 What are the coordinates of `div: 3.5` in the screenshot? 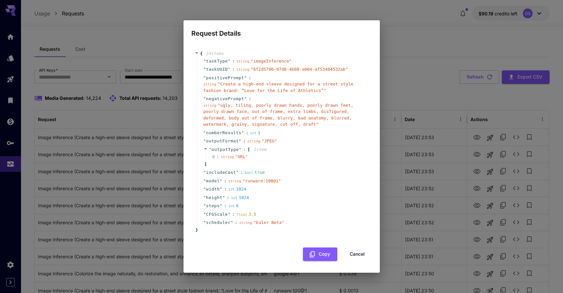 It's located at (247, 214).